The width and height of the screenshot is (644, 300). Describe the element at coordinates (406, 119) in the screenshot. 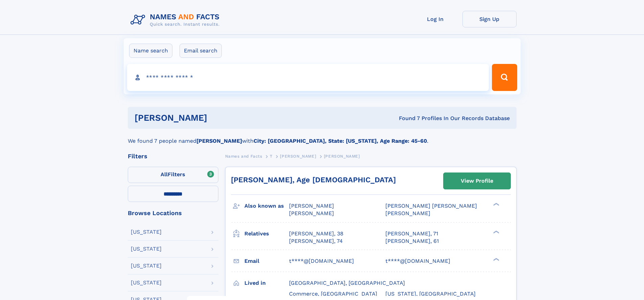

I see `div: Found 7 Profiles In Our Records Database` at that location.